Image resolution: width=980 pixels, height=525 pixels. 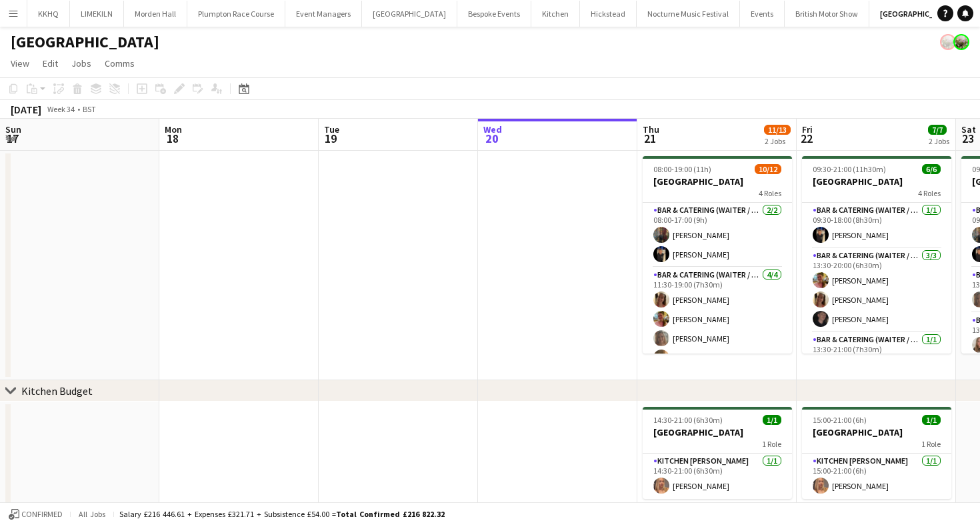 What do you see at coordinates (50, 64) in the screenshot?
I see `span: Edit` at bounding box center [50, 64].